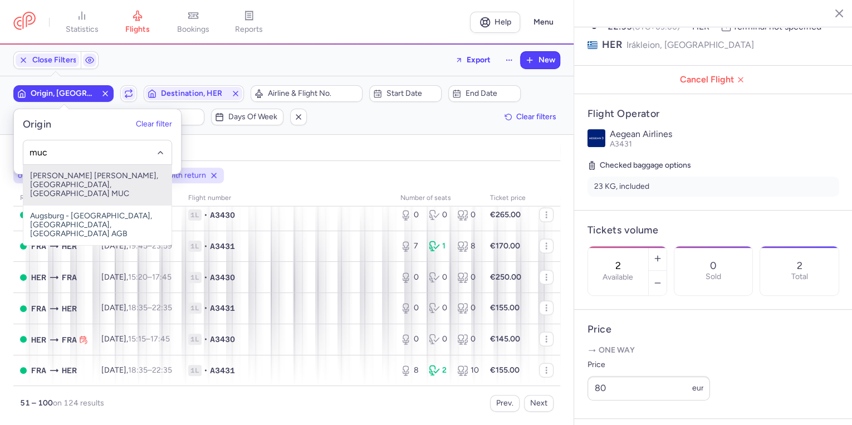 This screenshot has height=425, width=852. Describe the element at coordinates (473, 60) in the screenshot. I see `button: Export` at that location.